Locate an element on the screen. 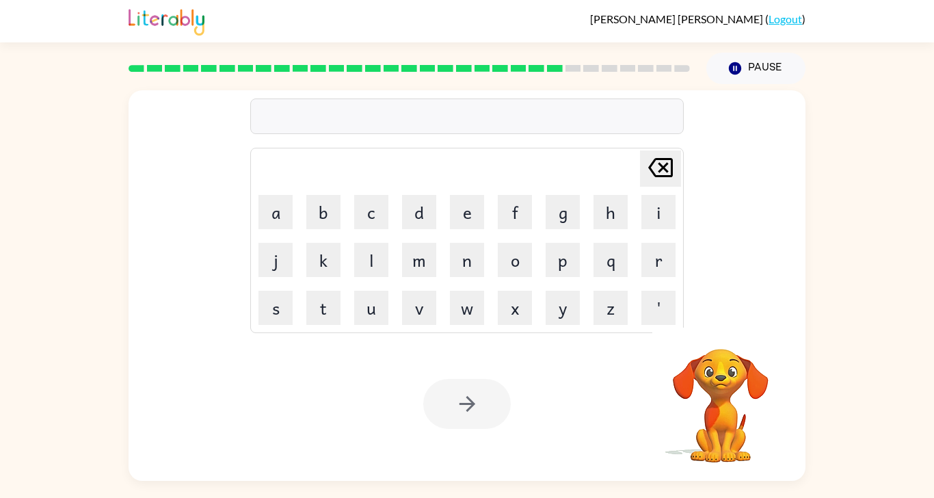 The width and height of the screenshot is (934, 498). button: v is located at coordinates (419, 308).